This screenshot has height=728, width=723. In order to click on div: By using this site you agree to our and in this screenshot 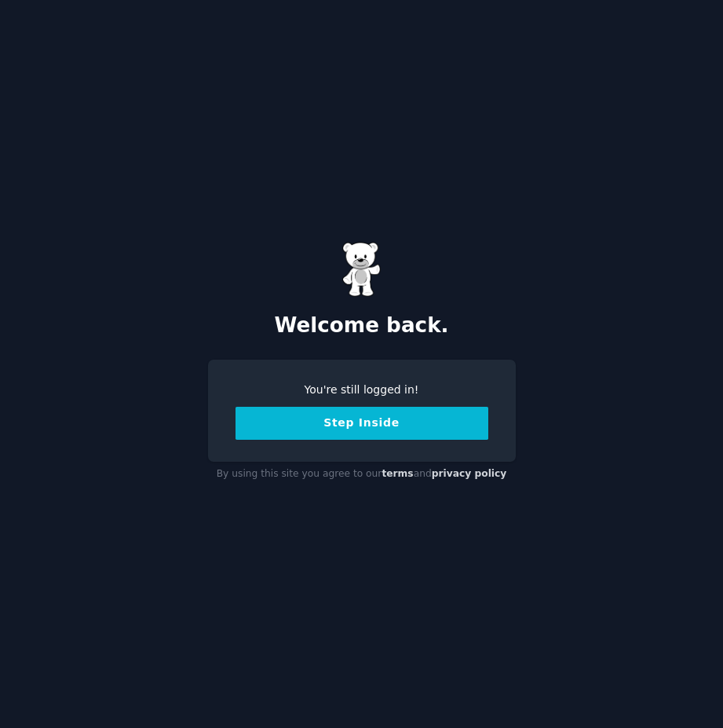, I will do `click(362, 474)`.